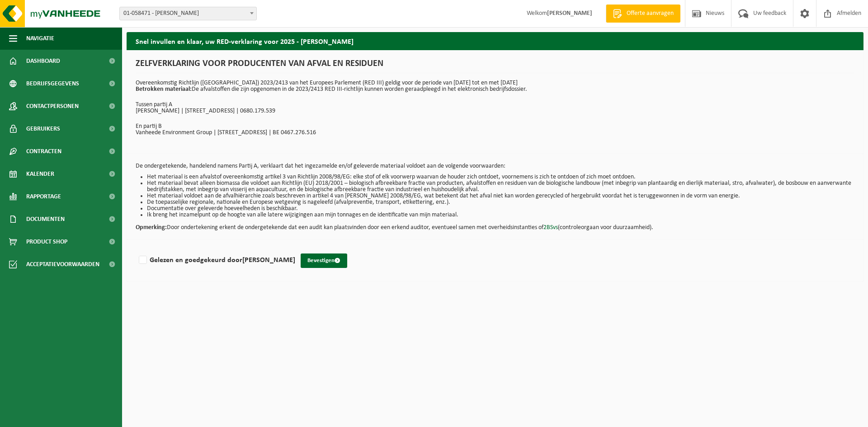 This screenshot has height=427, width=868. Describe the element at coordinates (188, 13) in the screenshot. I see `span: 01-058471 - VANDENBERGHE GINO - RUMBEKE` at that location.